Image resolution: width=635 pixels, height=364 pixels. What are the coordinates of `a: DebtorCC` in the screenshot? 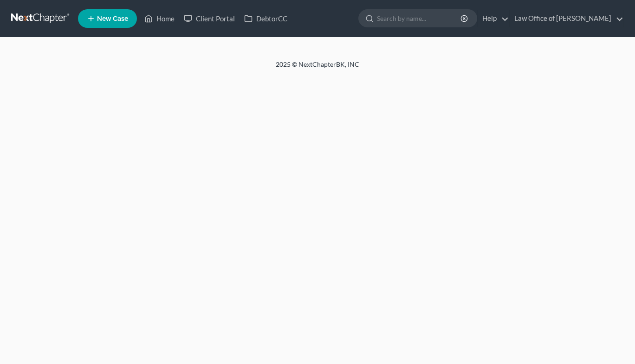 It's located at (266, 19).